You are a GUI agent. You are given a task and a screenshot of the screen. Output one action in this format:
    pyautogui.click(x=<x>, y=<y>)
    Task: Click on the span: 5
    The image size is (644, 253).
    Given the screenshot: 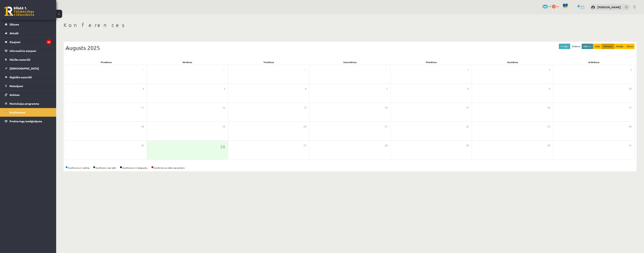 What is the action you would take?
    pyautogui.click(x=225, y=89)
    